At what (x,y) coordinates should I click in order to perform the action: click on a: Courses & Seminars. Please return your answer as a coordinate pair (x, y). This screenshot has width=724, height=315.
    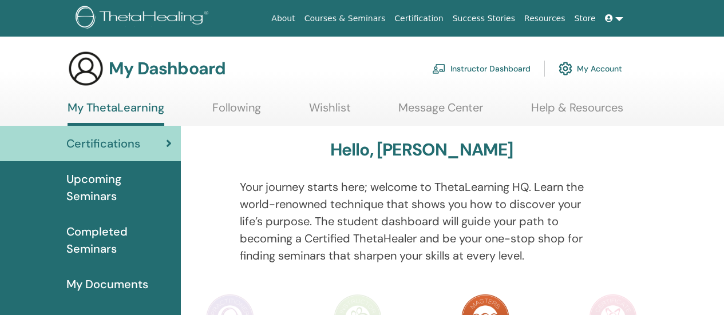
    Looking at the image, I should click on (345, 18).